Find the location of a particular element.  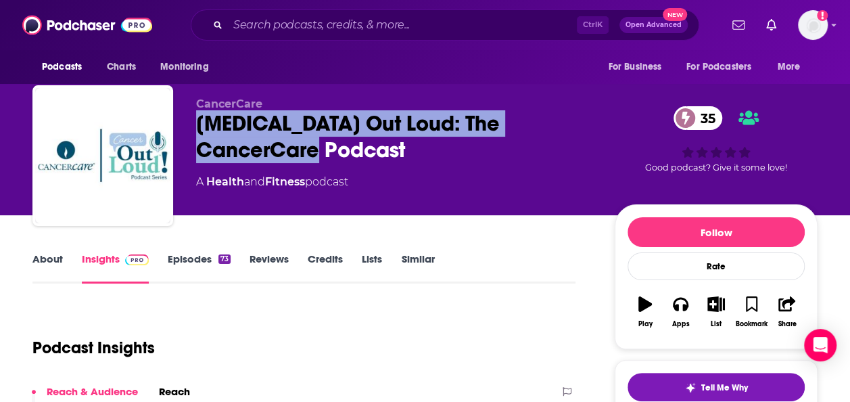

a: 35 is located at coordinates (698, 118).